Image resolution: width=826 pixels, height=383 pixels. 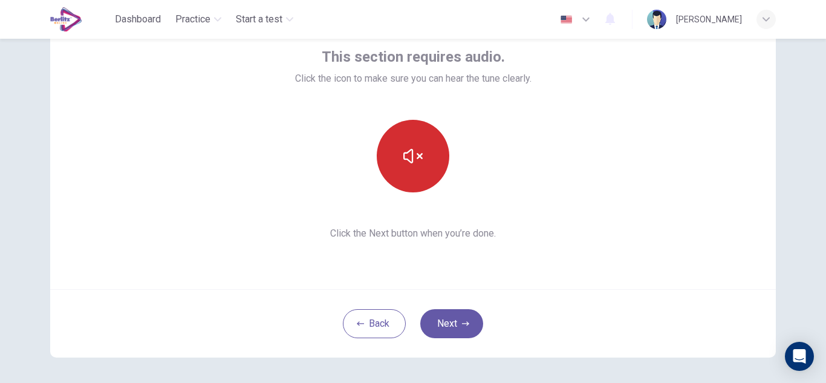 What do you see at coordinates (138, 19) in the screenshot?
I see `span: Dashboard` at bounding box center [138, 19].